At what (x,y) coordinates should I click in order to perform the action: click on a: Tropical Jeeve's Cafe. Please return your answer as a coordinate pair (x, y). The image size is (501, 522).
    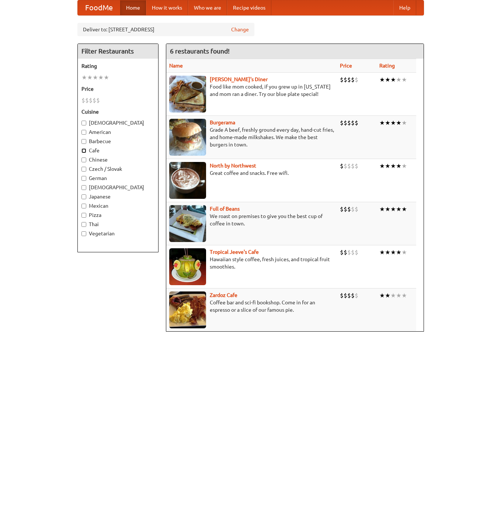
    Looking at the image, I should click on (234, 252).